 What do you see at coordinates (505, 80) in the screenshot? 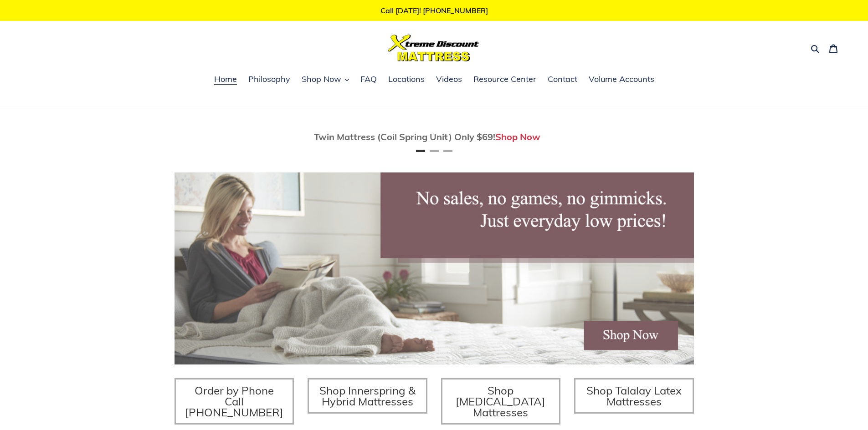
I see `span: Resource Center` at bounding box center [505, 80].